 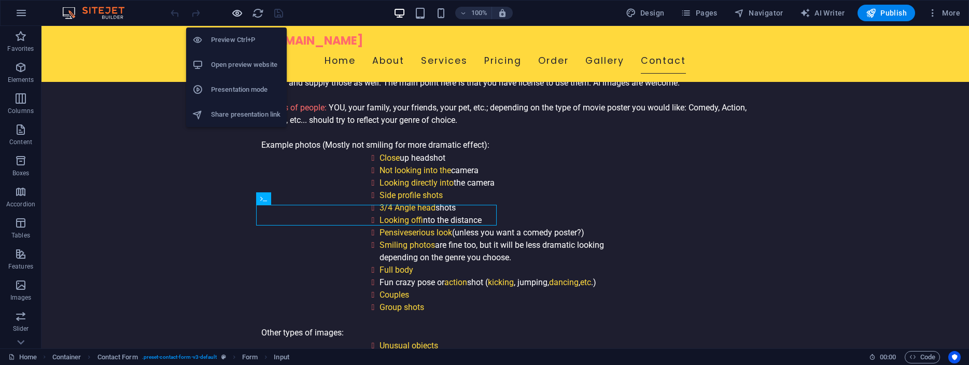 What do you see at coordinates (22, 357) in the screenshot?
I see `a: Click to cancel selection. Double-click to open Pages` at bounding box center [22, 357].